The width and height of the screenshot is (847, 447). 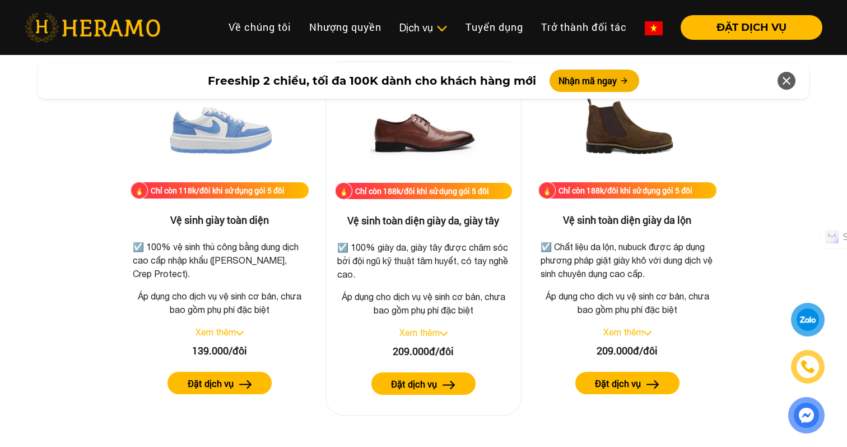 I want to click on img: phone-icon, so click(x=808, y=367).